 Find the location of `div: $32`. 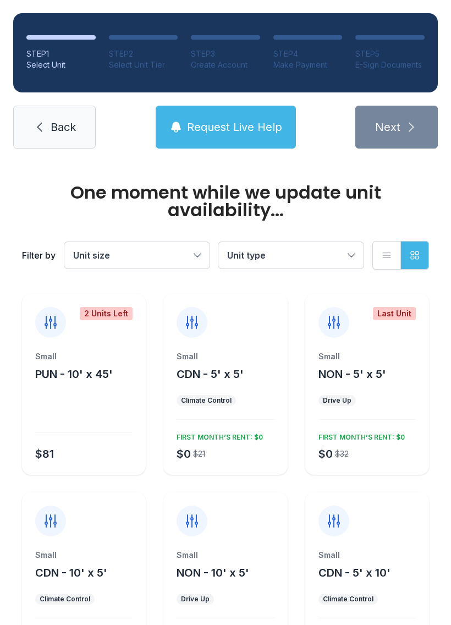

div: $32 is located at coordinates (341, 454).